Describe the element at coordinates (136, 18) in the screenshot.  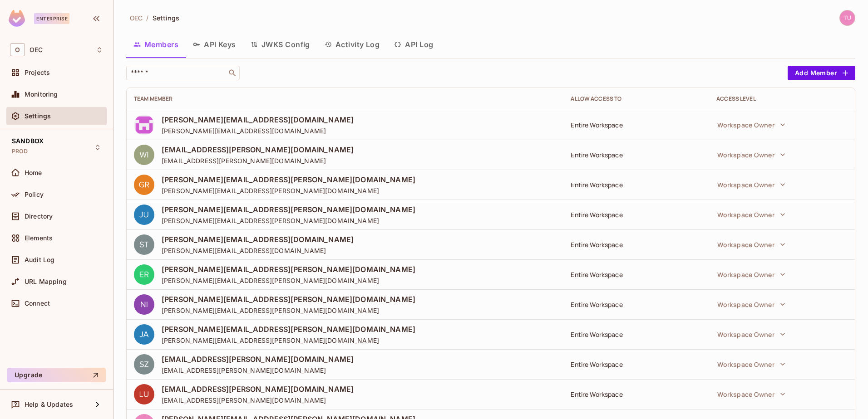
I see `span: OEC` at that location.